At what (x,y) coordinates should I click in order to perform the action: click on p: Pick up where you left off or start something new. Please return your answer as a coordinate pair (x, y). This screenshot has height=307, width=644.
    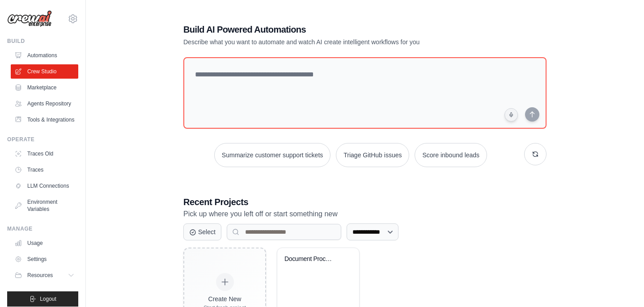
    Looking at the image, I should click on (365, 214).